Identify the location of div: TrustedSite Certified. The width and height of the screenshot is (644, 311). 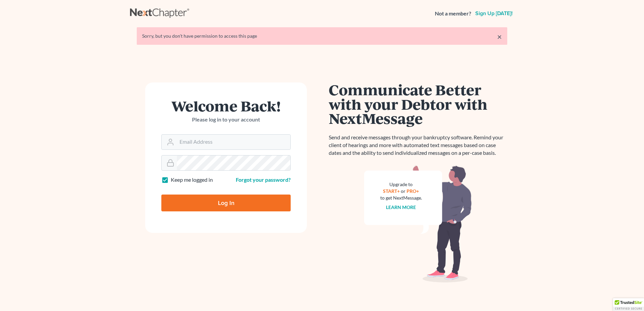
(628, 305).